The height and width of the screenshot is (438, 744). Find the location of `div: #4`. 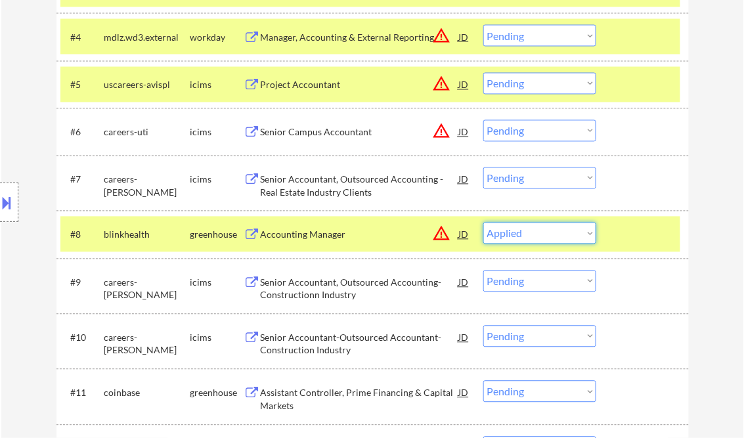

div: #4 is located at coordinates (82, 37).